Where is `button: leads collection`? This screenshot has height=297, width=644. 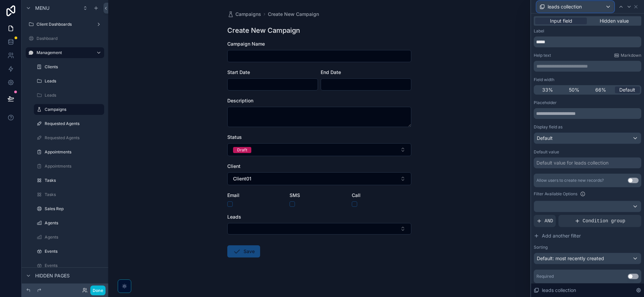 button: leads collection is located at coordinates (575, 7).